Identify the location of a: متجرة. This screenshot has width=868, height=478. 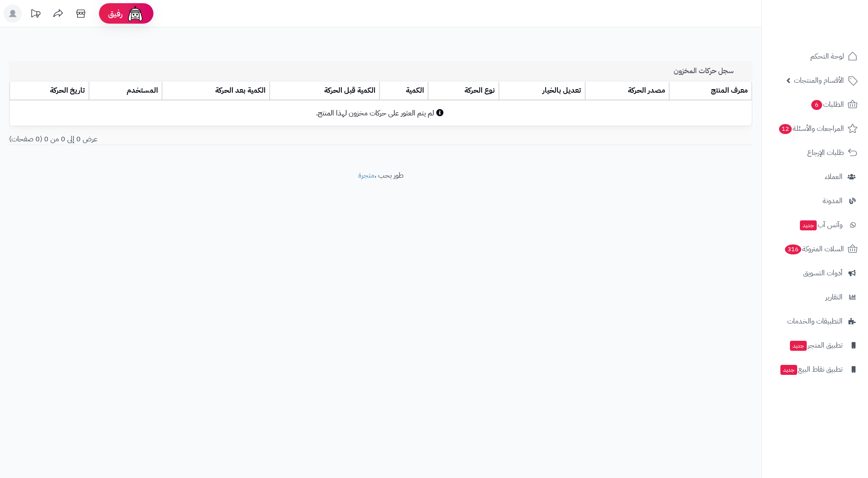
(366, 175).